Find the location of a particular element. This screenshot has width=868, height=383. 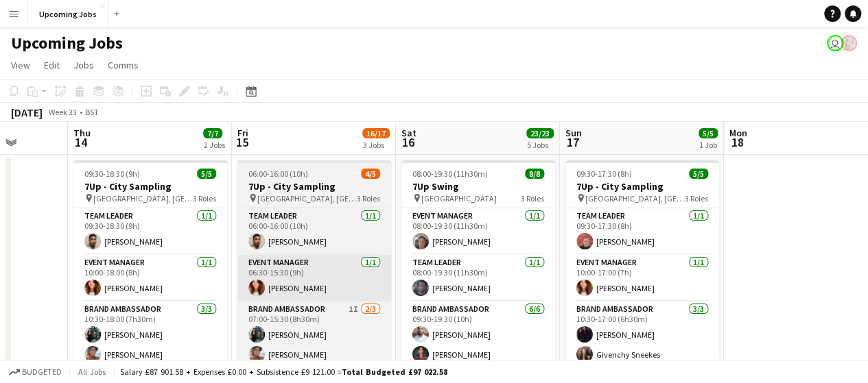

a: View is located at coordinates (21, 65).